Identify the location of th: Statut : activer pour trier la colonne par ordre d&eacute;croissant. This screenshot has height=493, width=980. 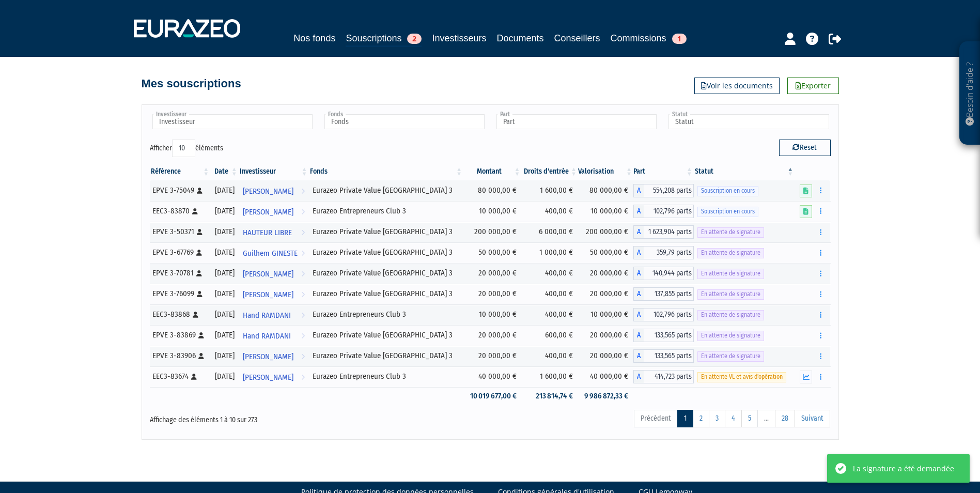
(744, 171).